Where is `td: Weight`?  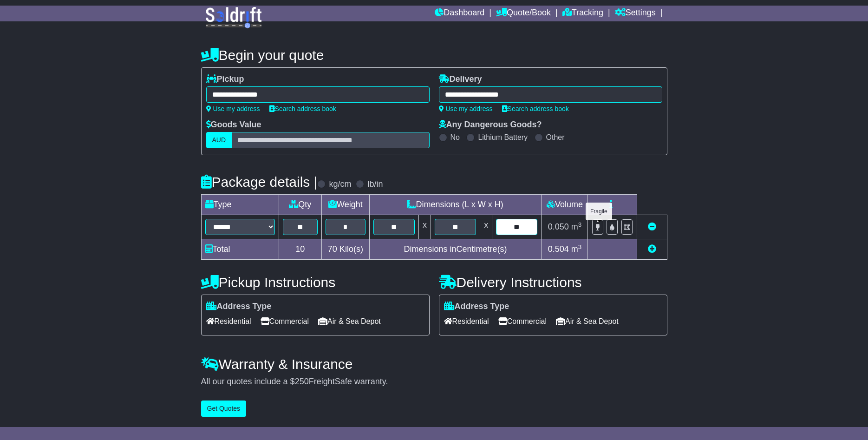
td: Weight is located at coordinates (346, 205).